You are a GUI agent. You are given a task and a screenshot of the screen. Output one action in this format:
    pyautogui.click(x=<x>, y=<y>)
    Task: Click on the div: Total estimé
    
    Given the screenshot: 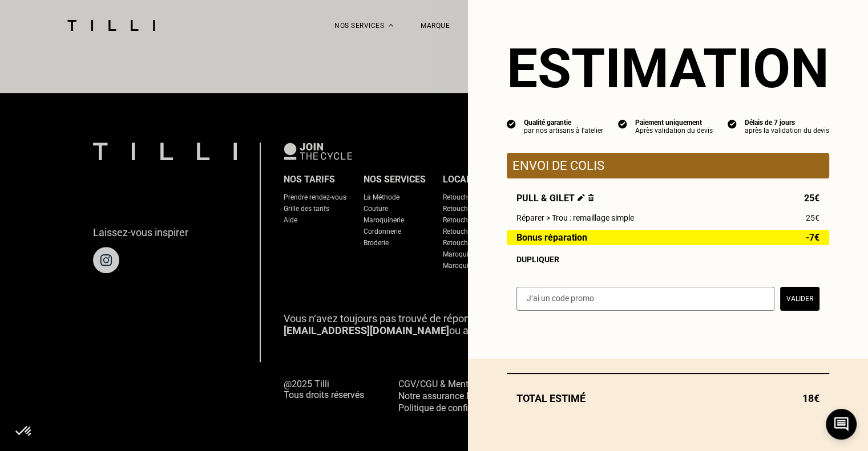 What is the action you would take?
    pyautogui.click(x=668, y=398)
    